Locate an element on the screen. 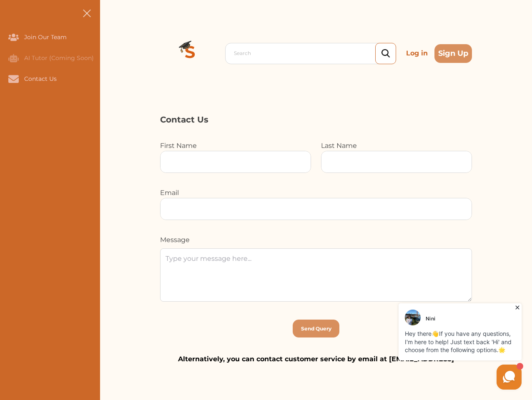  img: search_icon is located at coordinates (385, 54).